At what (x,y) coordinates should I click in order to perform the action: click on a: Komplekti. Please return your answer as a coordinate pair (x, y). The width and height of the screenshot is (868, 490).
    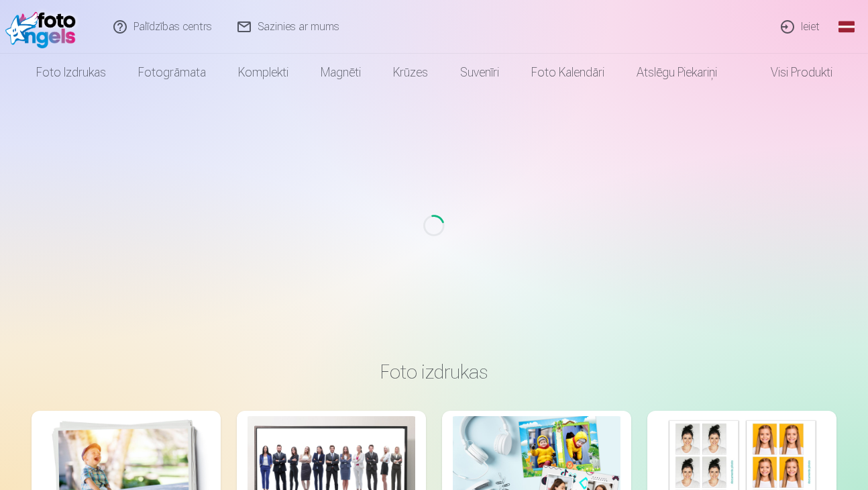
    Looking at the image, I should click on (263, 73).